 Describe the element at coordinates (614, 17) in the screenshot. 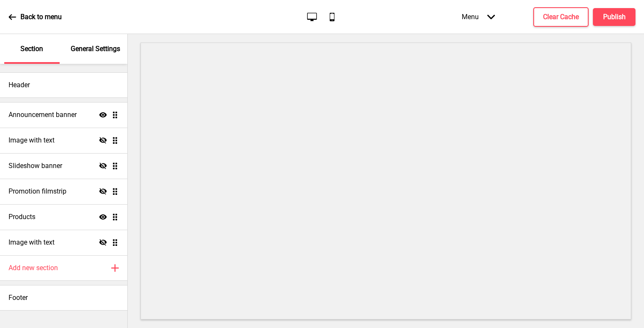

I see `h4: Publish` at that location.